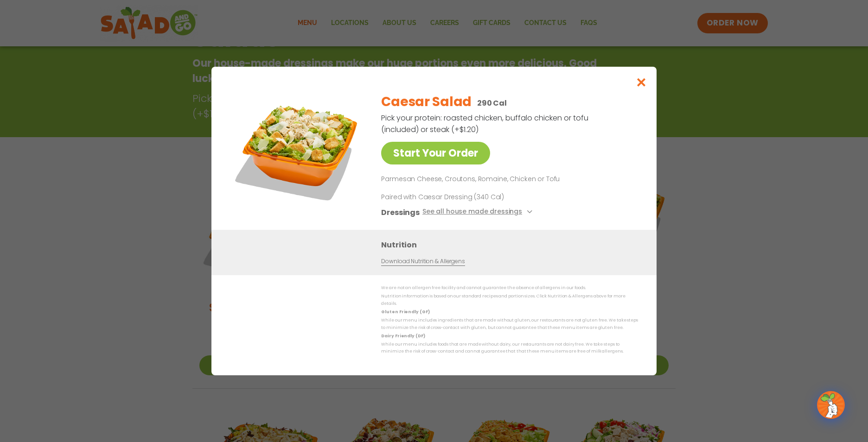 This screenshot has height=442, width=868. Describe the element at coordinates (467, 197) in the screenshot. I see `p: Paired with Caesar Dressing (340 Cal)` at that location.